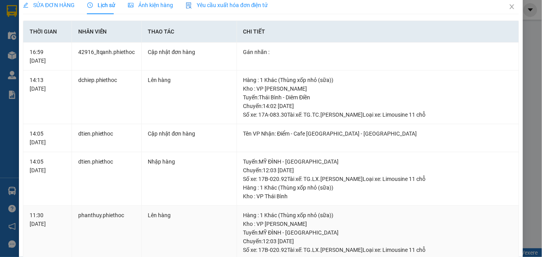 This screenshot has height=257, width=542. Describe the element at coordinates (512, 7) in the screenshot. I see `span: close` at that location.